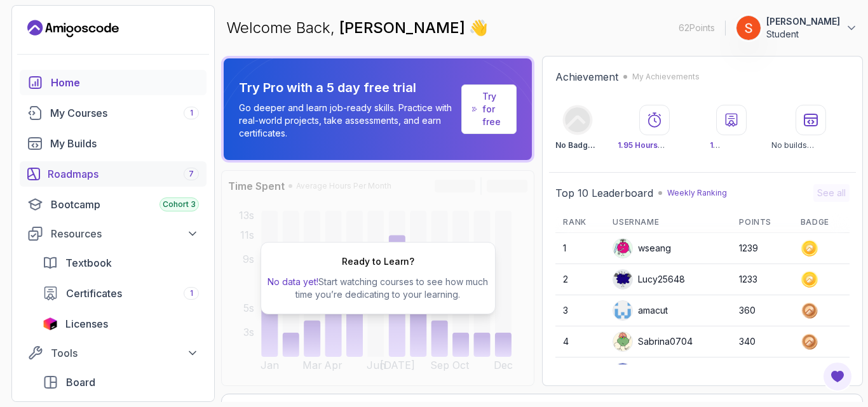  I want to click on span: Board, so click(81, 382).